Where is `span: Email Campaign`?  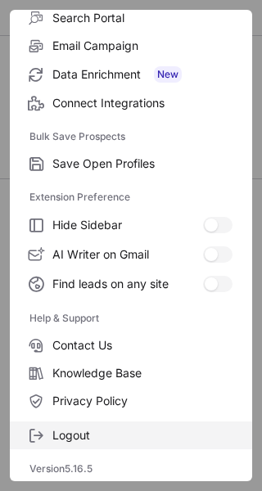
span: Email Campaign is located at coordinates (142, 46).